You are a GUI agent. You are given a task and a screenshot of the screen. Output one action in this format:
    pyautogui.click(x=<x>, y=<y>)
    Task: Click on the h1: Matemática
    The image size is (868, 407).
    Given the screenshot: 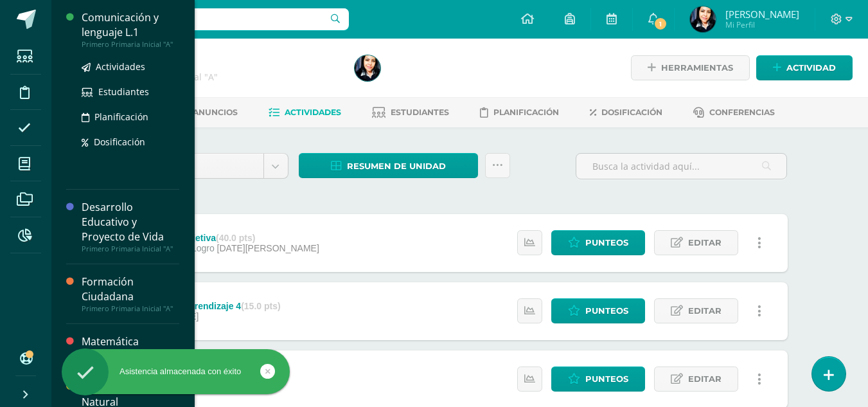 What is the action you would take?
    pyautogui.click(x=220, y=61)
    